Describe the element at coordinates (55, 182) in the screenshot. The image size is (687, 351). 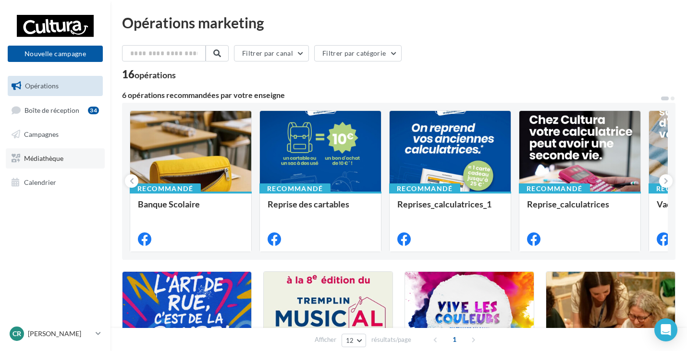
I see `a: Calendrier` at that location.